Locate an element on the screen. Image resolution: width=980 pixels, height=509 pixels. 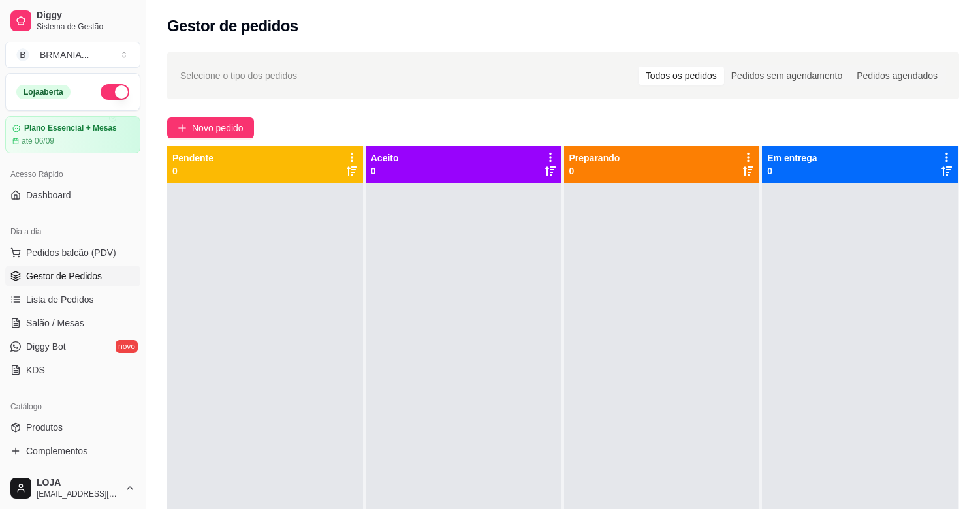
a: Lista de Pedidos is located at coordinates (72, 300).